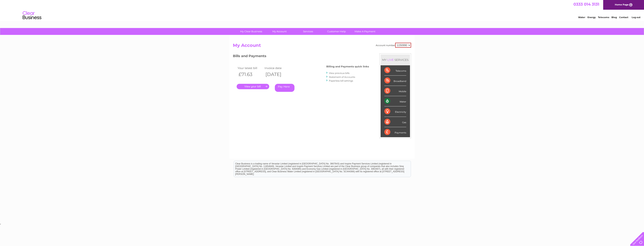 Image resolution: width=644 pixels, height=246 pixels. What do you see at coordinates (341, 81) in the screenshot?
I see `a: Paperless bill settings` at bounding box center [341, 81].